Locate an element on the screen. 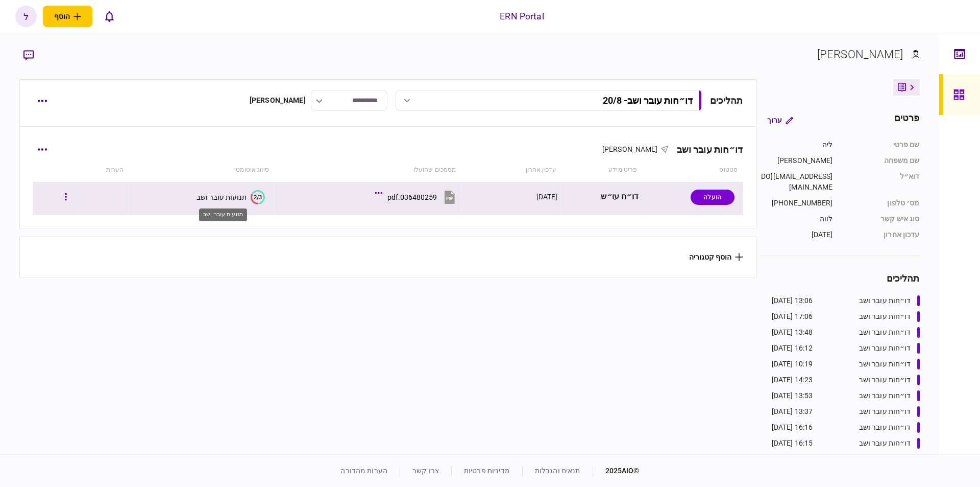  button: פתח רשימת התראות is located at coordinates (109, 17).